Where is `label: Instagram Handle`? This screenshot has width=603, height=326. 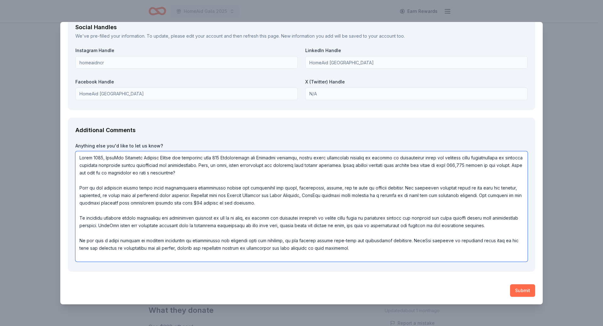
label: Instagram Handle is located at coordinates (187, 51).